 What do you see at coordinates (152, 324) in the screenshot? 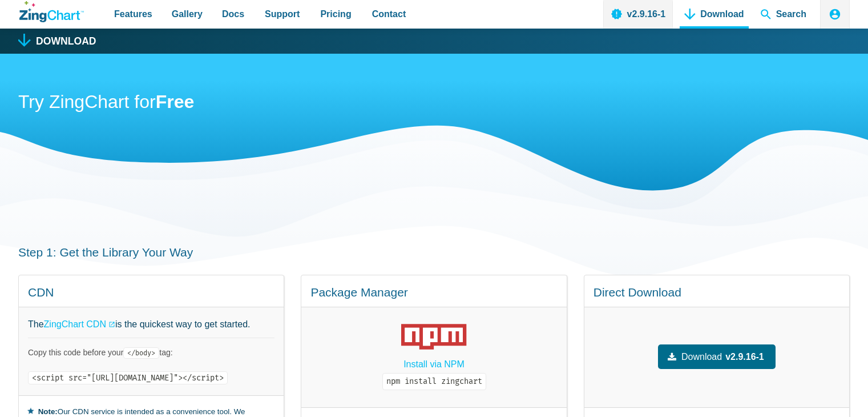
I see `p: The is the quickest way to get started.` at bounding box center [152, 324].